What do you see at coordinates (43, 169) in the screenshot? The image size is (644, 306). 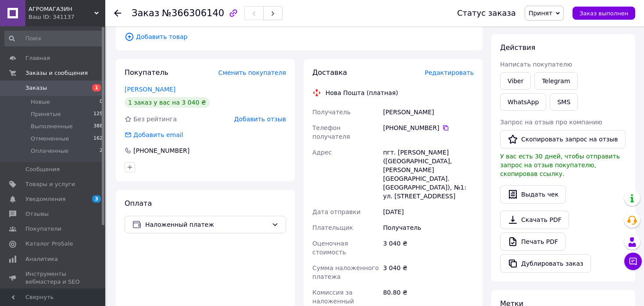 I see `span: Сообщения` at bounding box center [43, 169].